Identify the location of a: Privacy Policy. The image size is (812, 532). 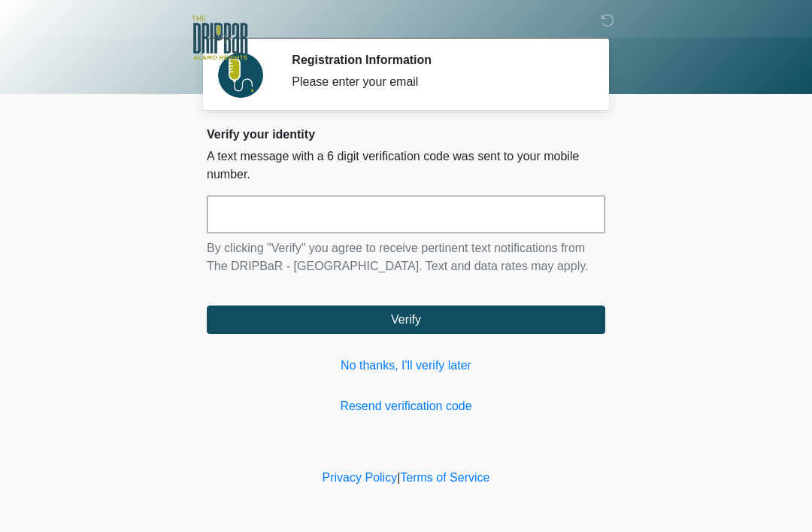
(360, 477).